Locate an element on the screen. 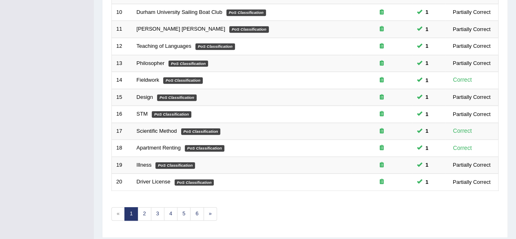 The width and height of the screenshot is (516, 239). td: 16 is located at coordinates (122, 114).